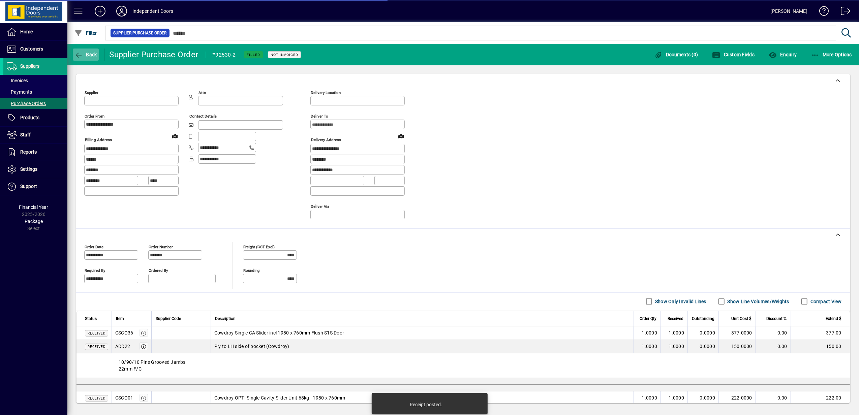 Image resolution: width=859 pixels, height=415 pixels. Describe the element at coordinates (120, 319) in the screenshot. I see `span: Item` at that location.